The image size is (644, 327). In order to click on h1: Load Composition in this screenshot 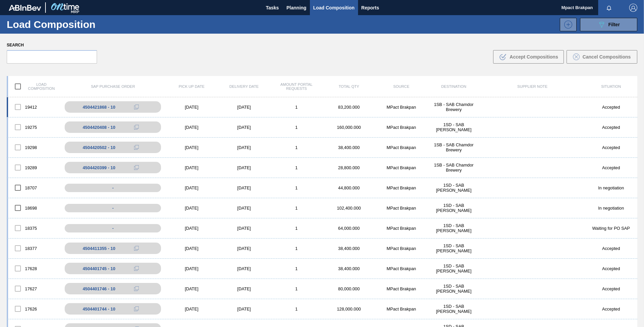, I will do `click(62, 24)`.